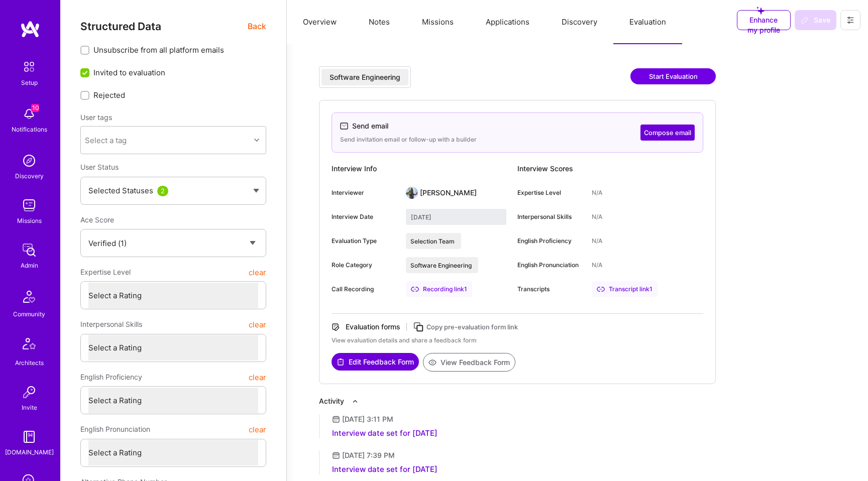  Describe the element at coordinates (551, 217) in the screenshot. I see `div: Interpersonal Skills` at that location.